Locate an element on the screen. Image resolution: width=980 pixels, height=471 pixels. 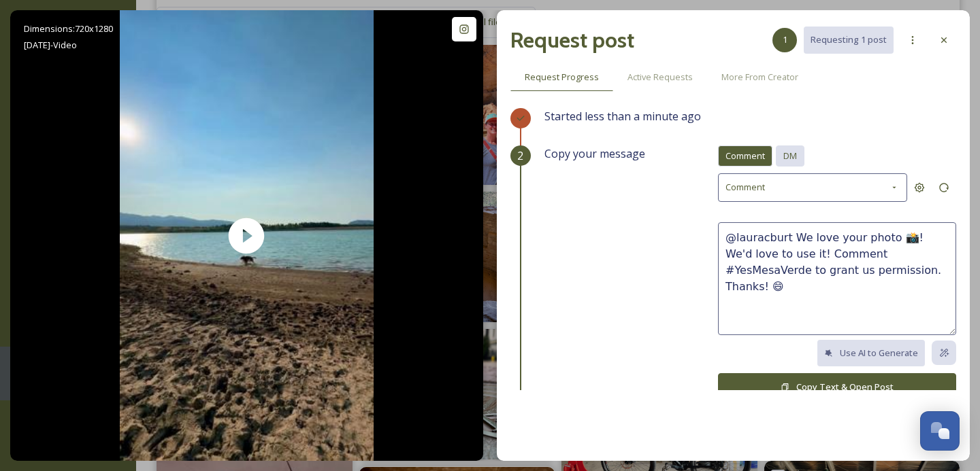
span: More From Creator is located at coordinates (759, 77).